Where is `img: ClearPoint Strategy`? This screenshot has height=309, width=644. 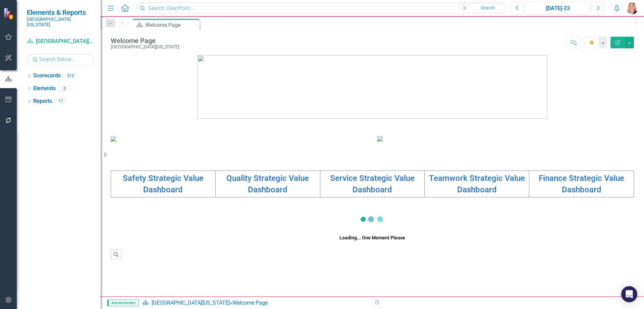
img: ClearPoint Strategy is located at coordinates (9, 13).